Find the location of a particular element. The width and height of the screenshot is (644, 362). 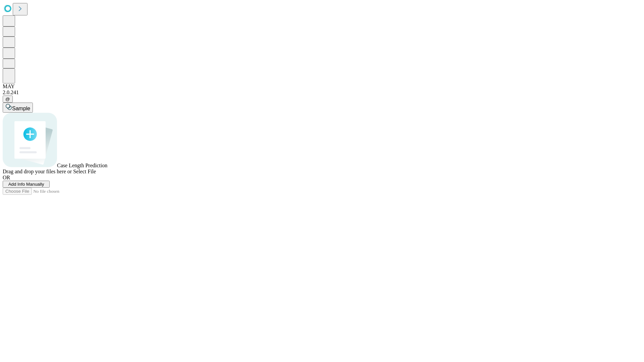

div: MAY is located at coordinates (322, 86).